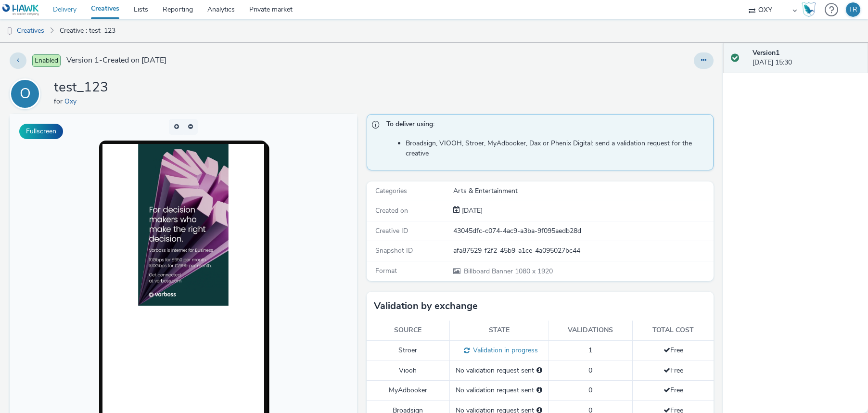 The width and height of the screenshot is (868, 413). Describe the element at coordinates (673, 331) in the screenshot. I see `th: Total cost` at that location.